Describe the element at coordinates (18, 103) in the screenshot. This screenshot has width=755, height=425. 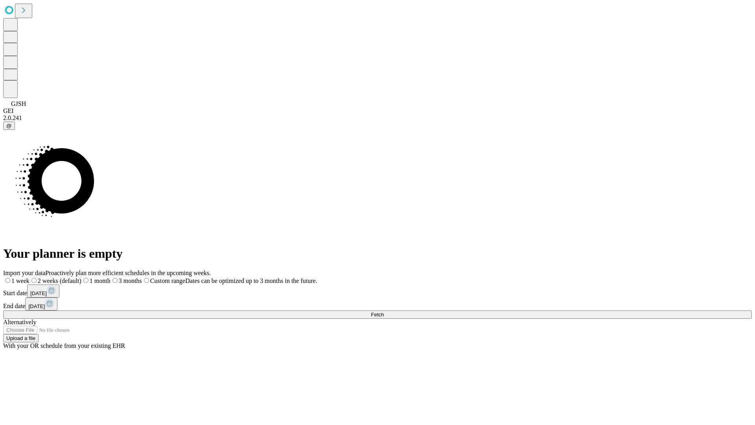
I see `span: GJSH` at that location.